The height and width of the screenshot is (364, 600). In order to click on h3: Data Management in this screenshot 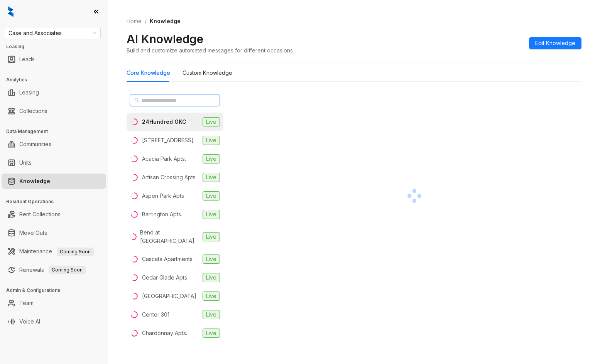, I will do `click(57, 132)`.